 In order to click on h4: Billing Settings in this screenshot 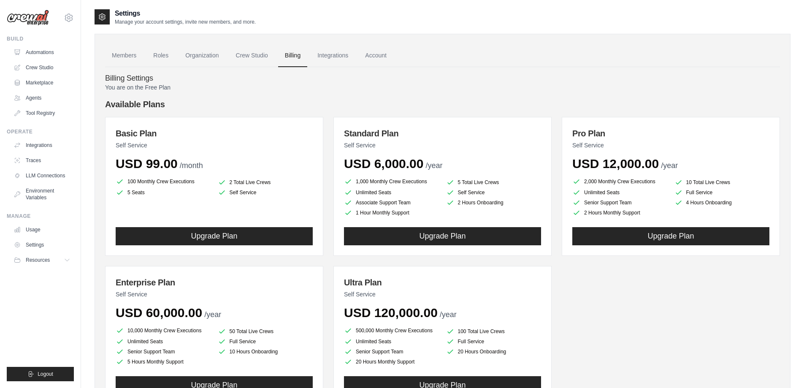, I will do `click(442, 79)`.